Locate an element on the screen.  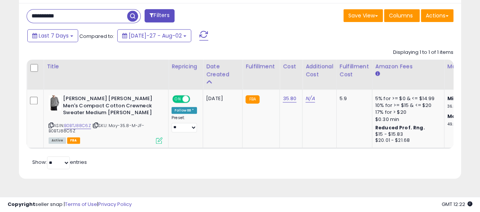
b: Min: is located at coordinates (453, 98).